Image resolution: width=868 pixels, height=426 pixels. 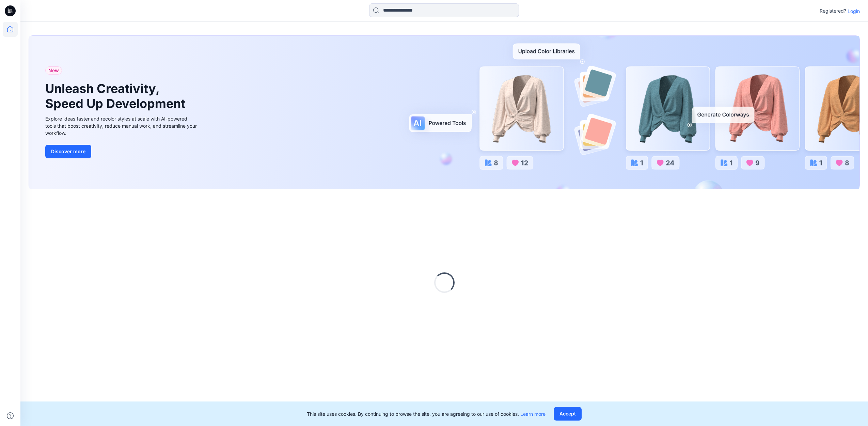 I want to click on h1: Unleash Creativity, Speed Up Development, so click(x=117, y=96).